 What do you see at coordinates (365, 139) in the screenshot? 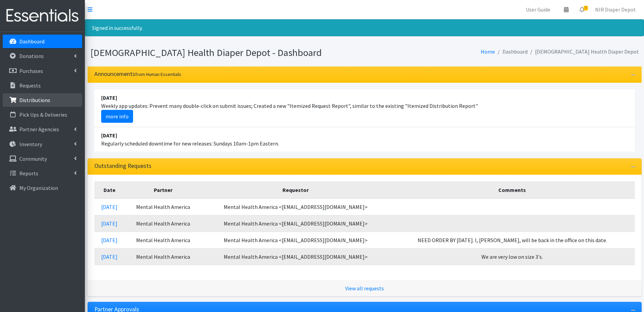
I see `li: Regularly scheduled downtime for new releases: Sundays 10am-1pm Eastern.` at bounding box center [365, 139].